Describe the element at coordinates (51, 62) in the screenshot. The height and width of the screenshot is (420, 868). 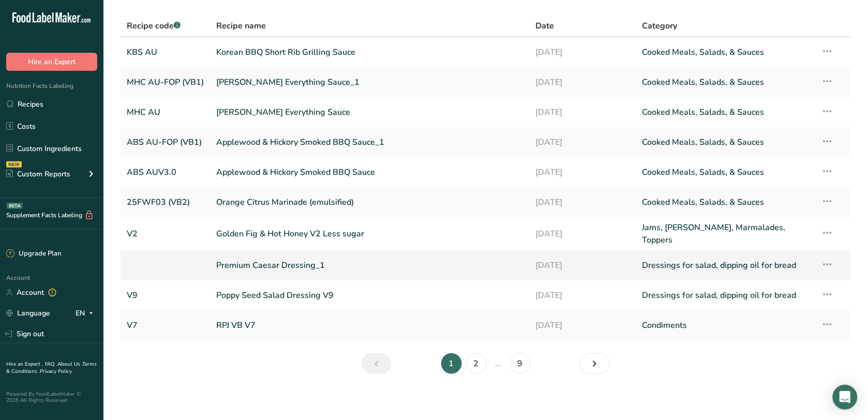
I see `button: Hire an Expert` at that location.